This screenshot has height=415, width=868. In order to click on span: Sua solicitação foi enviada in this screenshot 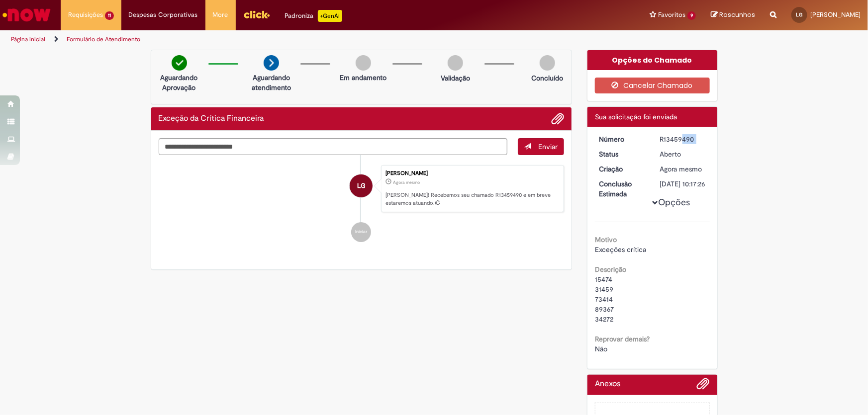, I will do `click(636, 117)`.